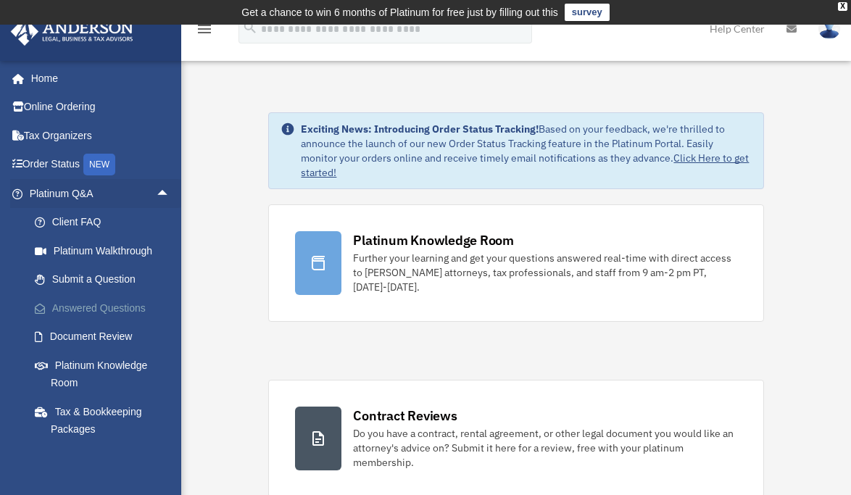 The height and width of the screenshot is (495, 851). Describe the element at coordinates (101, 136) in the screenshot. I see `a: Tax Organizers` at that location.